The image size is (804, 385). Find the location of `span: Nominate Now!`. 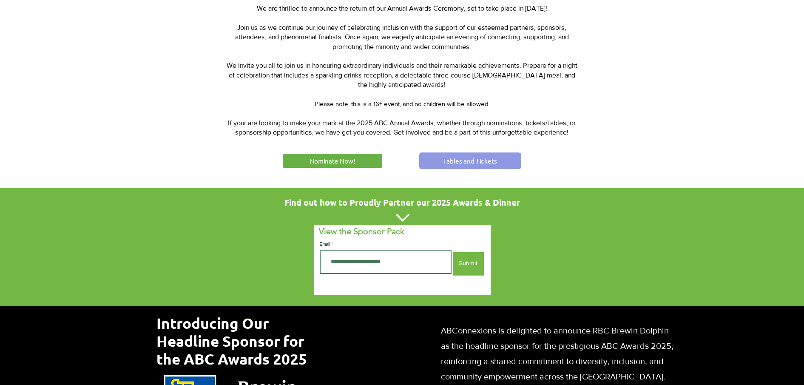

span: Nominate Now! is located at coordinates (333, 160).